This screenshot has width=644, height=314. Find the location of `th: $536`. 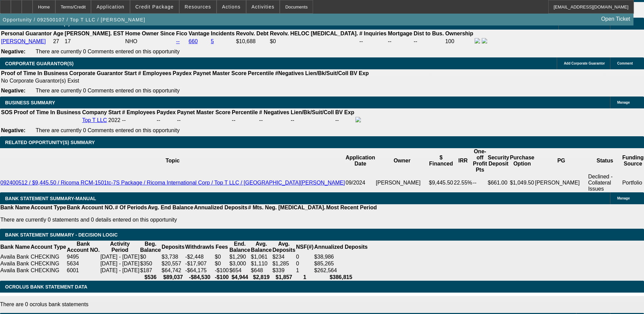

th: $536 is located at coordinates (150, 277).